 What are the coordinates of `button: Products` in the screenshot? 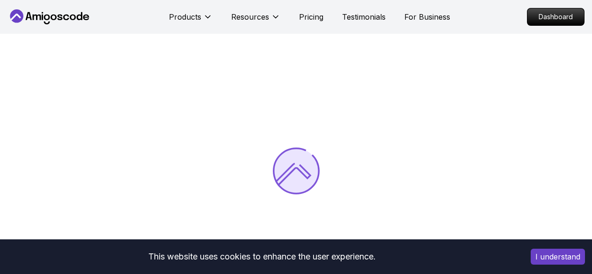 It's located at (190, 21).